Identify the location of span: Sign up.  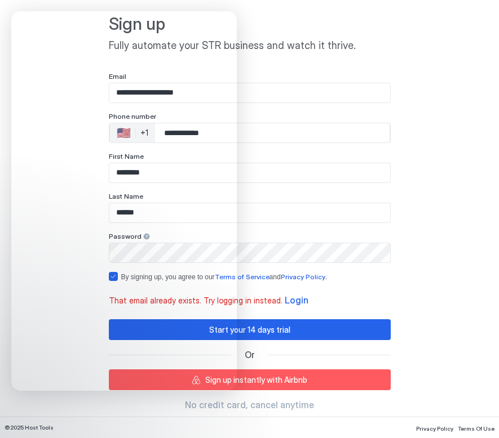
(250, 24).